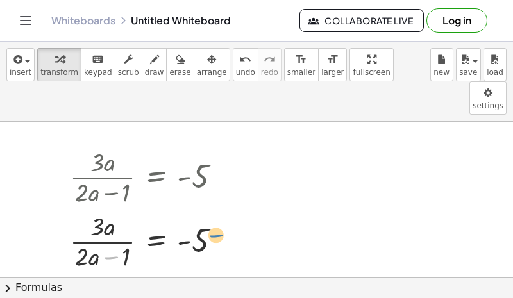 The height and width of the screenshot is (298, 513). What do you see at coordinates (362, 21) in the screenshot?
I see `button: Collaborate Live` at bounding box center [362, 21].